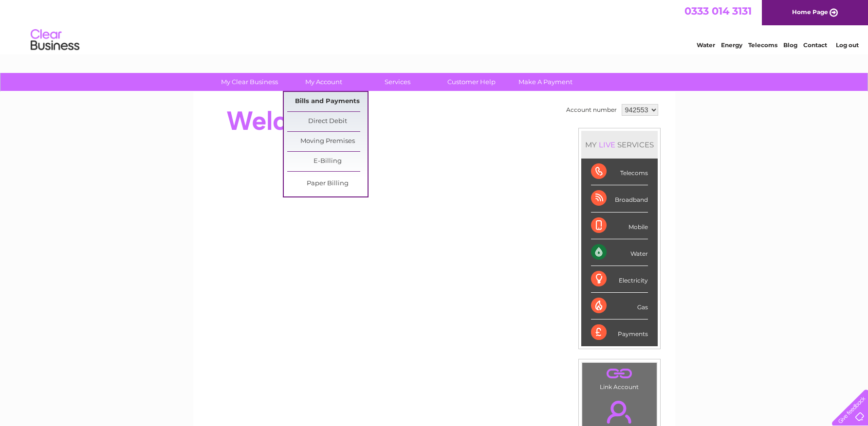  I want to click on div: Water, so click(619, 253).